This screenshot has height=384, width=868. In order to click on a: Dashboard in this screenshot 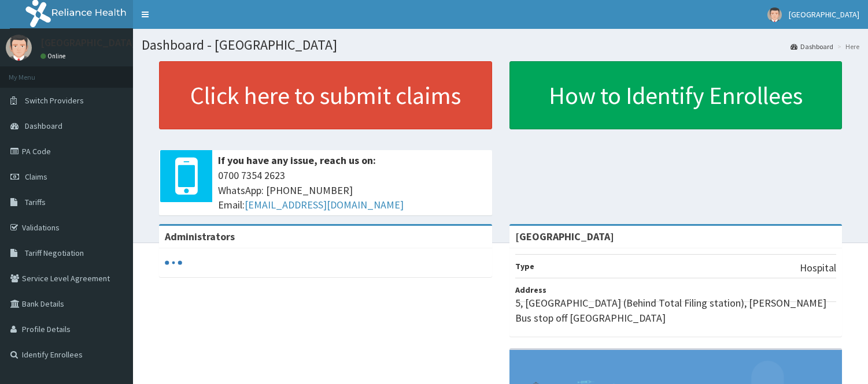, I will do `click(811, 46)`.